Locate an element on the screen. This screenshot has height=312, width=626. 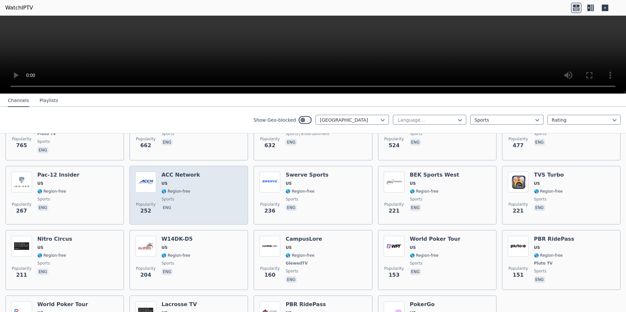
h6: Nitro Circus is located at coordinates (55, 239).